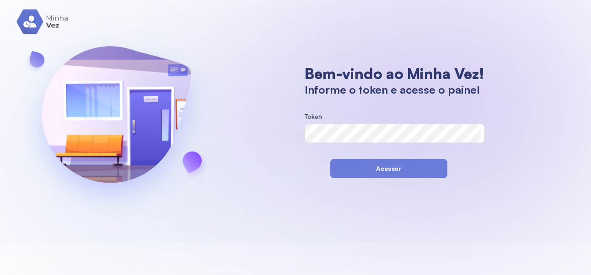 This screenshot has height=275, width=591. Describe the element at coordinates (313, 116) in the screenshot. I see `span: Token` at that location.